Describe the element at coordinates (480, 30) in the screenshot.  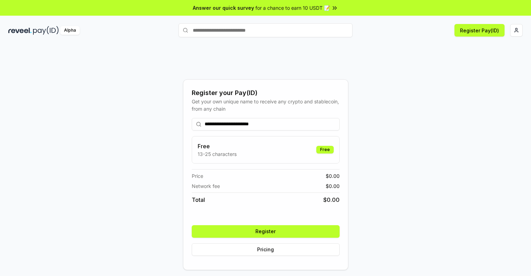
I see `button: Register Pay(ID)` at that location.